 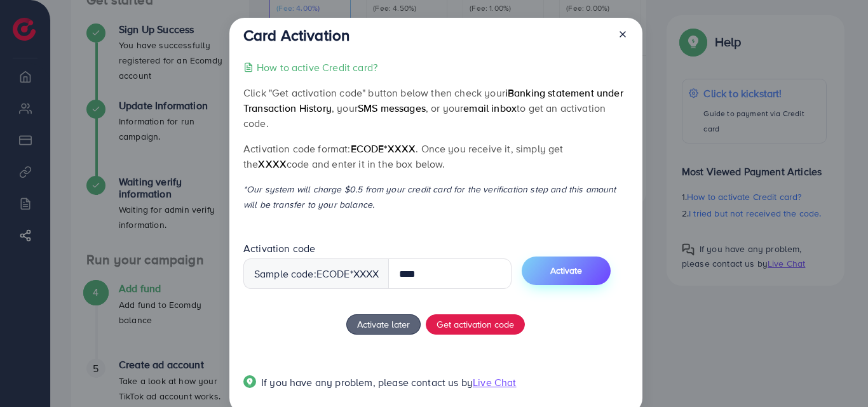 What do you see at coordinates (272, 164) in the screenshot?
I see `span: XXXX` at bounding box center [272, 164].